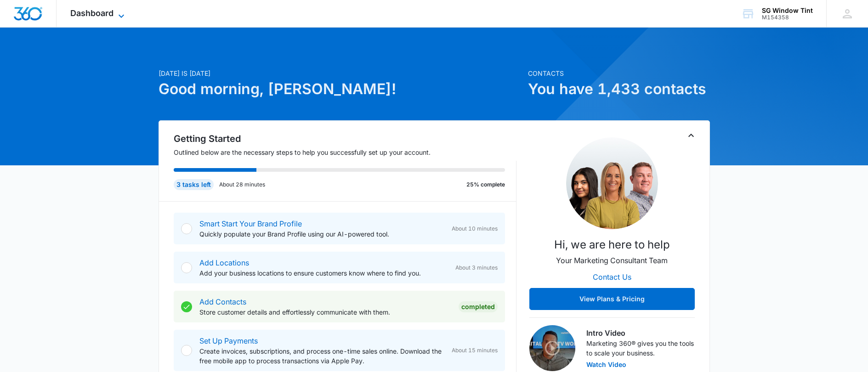 Image resolution: width=868 pixels, height=372 pixels. What do you see at coordinates (194, 184) in the screenshot?
I see `div: 3 tasks left` at bounding box center [194, 184].